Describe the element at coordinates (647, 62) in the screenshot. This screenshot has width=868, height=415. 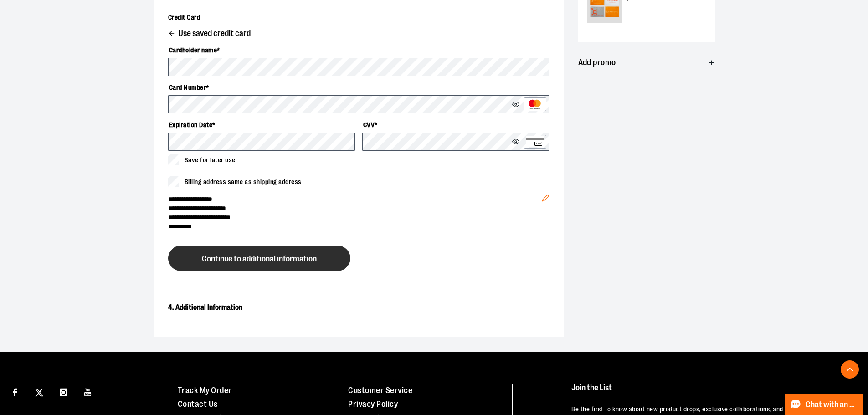
I see `button: Add promo` at that location.